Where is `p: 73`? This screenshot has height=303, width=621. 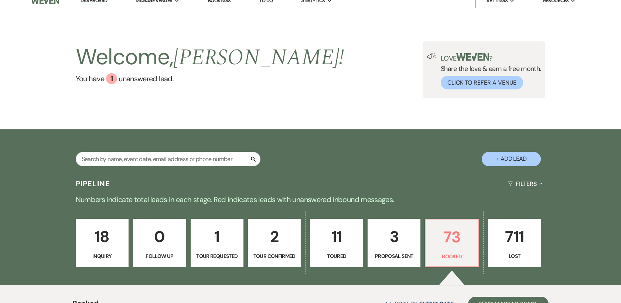 p: 73 is located at coordinates (452, 237).